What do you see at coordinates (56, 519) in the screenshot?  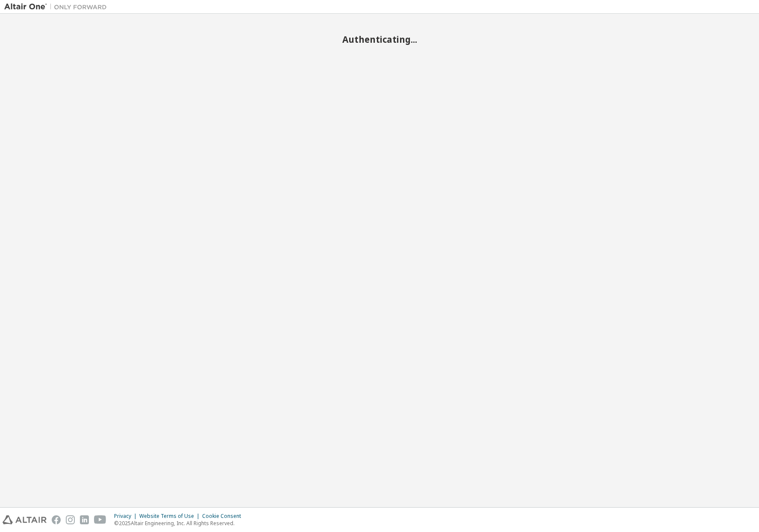 I see `img: facebook.svg` at bounding box center [56, 519].